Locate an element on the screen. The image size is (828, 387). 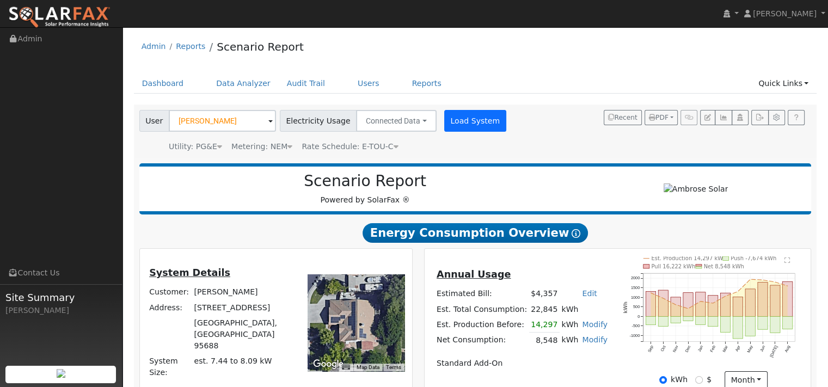
td: 22,845 is located at coordinates (545, 309).